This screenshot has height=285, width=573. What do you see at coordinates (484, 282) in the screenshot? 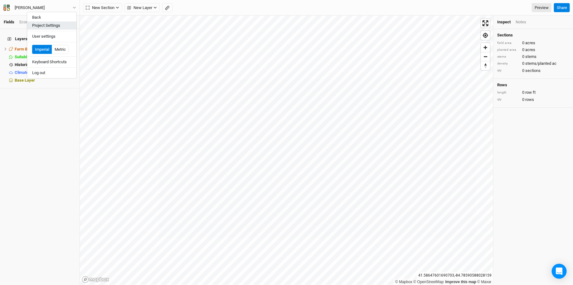
I see `a: Maxar` at bounding box center [484, 282].